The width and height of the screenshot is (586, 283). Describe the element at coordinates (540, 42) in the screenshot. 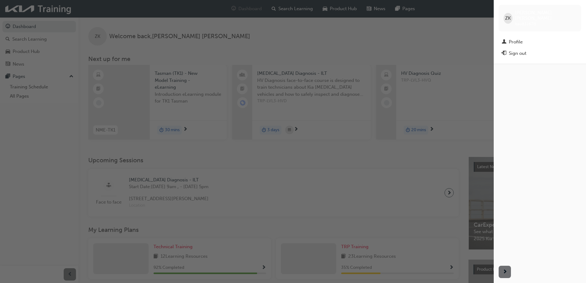

I see `a: Profile` at that location.